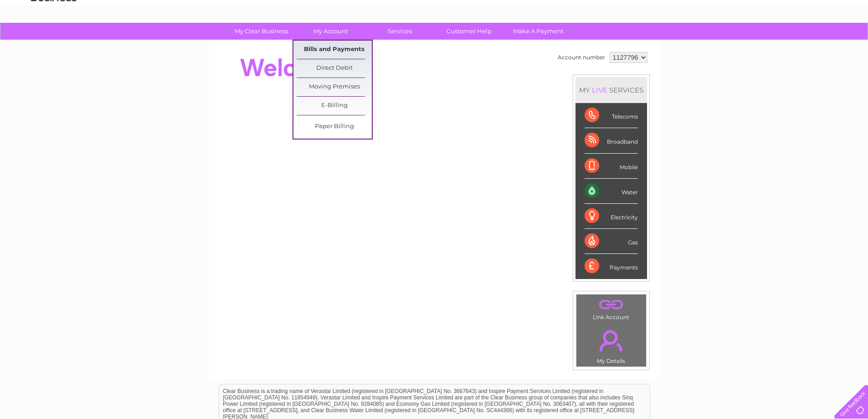 The image size is (868, 419). I want to click on a: Log out, so click(848, 42).